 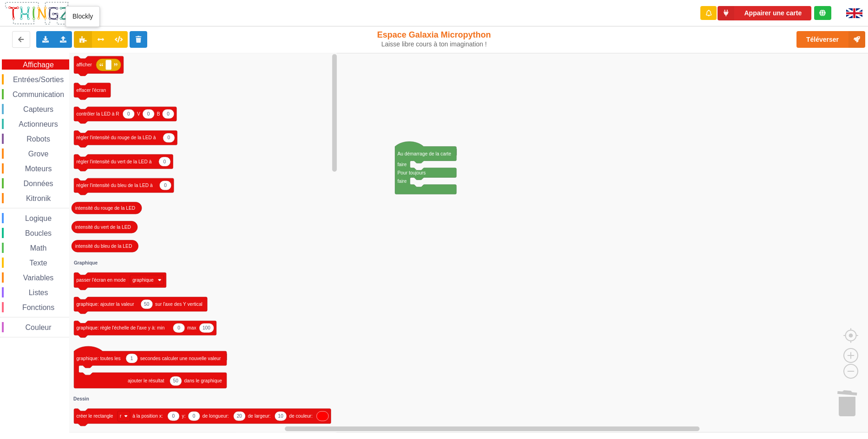 What do you see at coordinates (103, 227) in the screenshot?
I see `text: intensité du vert de la LED` at bounding box center [103, 227].